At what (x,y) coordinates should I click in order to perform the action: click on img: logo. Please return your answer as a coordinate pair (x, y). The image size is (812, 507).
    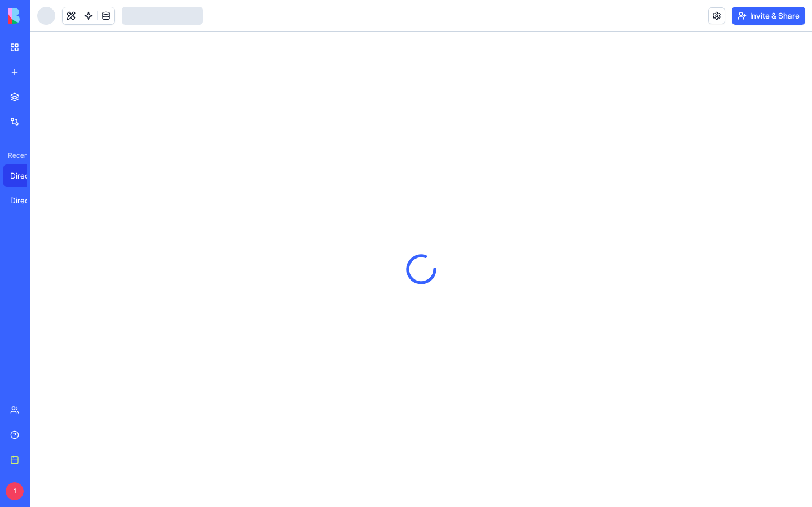
    Looking at the image, I should click on (43, 16).